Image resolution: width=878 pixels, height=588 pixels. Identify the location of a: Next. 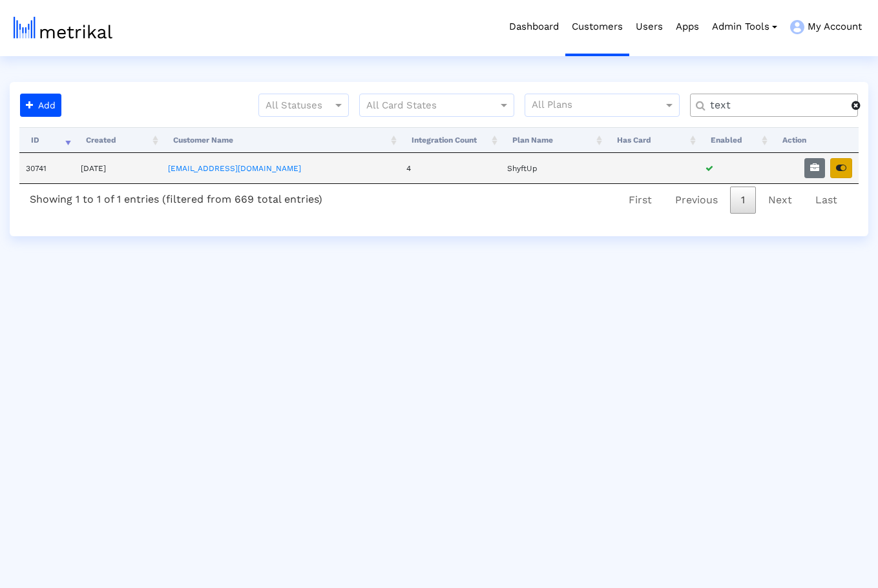
(779, 200).